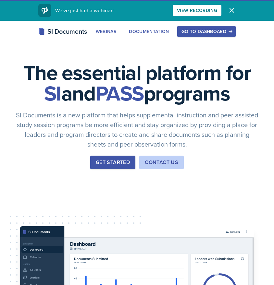 Image resolution: width=274 pixels, height=285 pixels. Describe the element at coordinates (84, 10) in the screenshot. I see `span: We've just had a webinar!` at that location.